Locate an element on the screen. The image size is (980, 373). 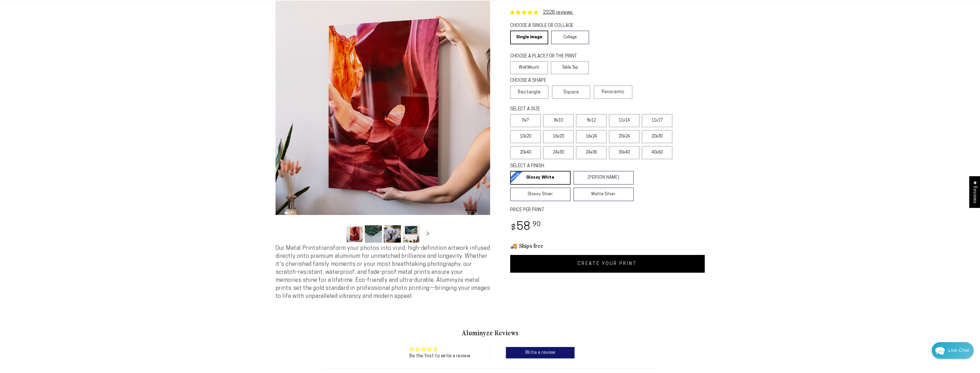
label: 11x14 is located at coordinates (624, 121).